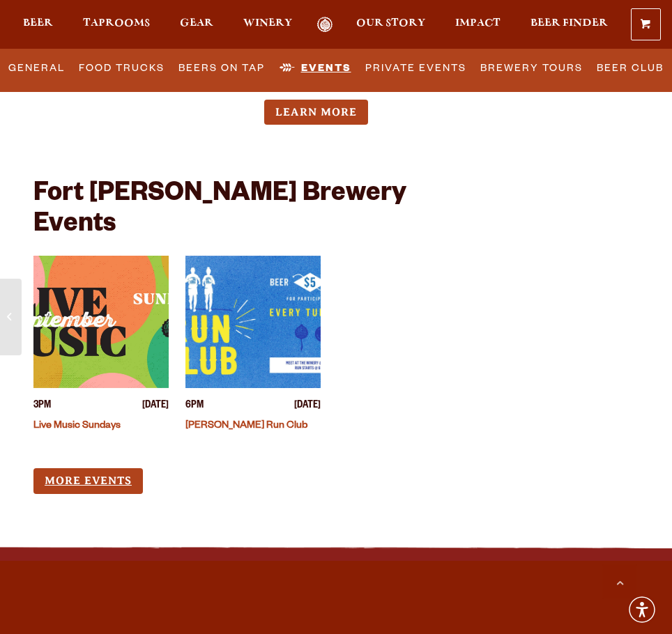 The width and height of the screenshot is (672, 634). I want to click on a: Live Music Sundays, so click(76, 426).